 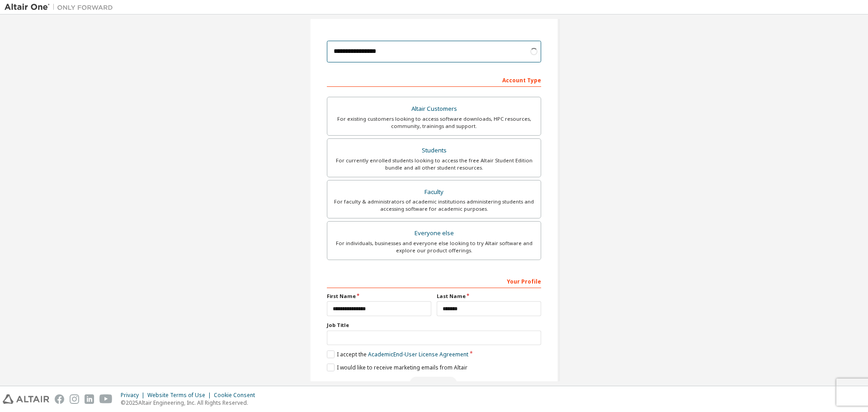 What do you see at coordinates (489, 297) in the screenshot?
I see `label: Last Name` at bounding box center [489, 297].